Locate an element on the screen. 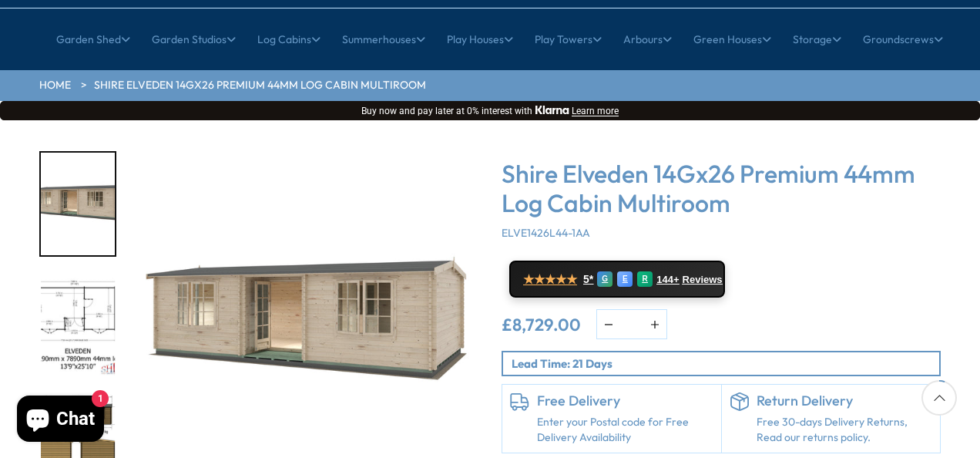 This screenshot has height=458, width=980. a: Arbours is located at coordinates (647, 39).